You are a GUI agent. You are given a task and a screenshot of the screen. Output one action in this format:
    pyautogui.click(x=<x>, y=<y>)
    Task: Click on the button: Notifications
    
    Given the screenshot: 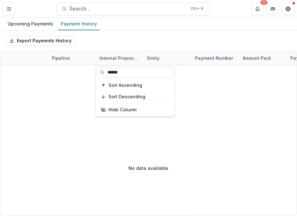 What is the action you would take?
    pyautogui.click(x=257, y=9)
    